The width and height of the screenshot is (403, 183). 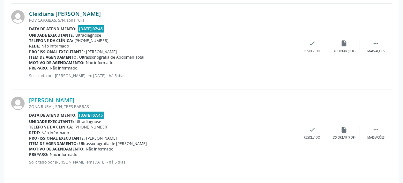 I want to click on span: Ultrassonografia de Abdomen Total, so click(x=112, y=57).